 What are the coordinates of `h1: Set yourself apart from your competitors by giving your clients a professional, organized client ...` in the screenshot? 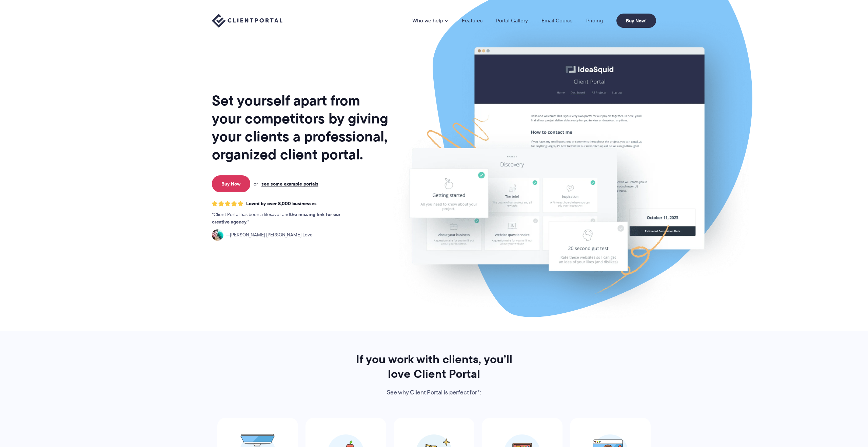 It's located at (301, 128).